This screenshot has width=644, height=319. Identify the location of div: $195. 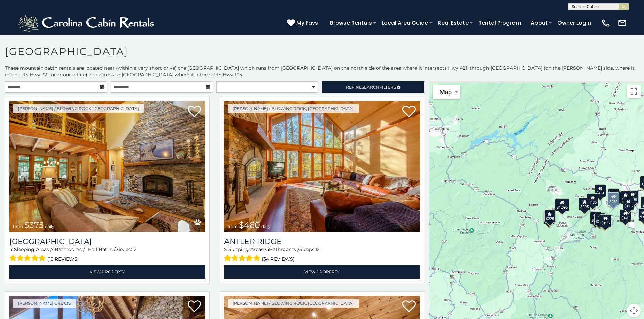
(606, 221).